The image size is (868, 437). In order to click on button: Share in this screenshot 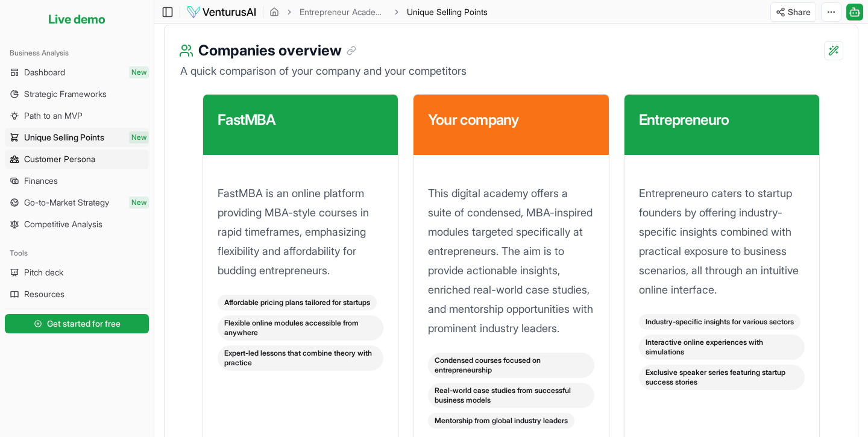, I will do `click(793, 12)`.